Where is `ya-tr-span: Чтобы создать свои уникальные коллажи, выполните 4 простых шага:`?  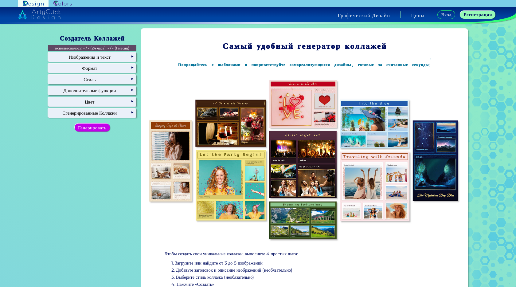 ya-tr-span: Чтобы создать свои уникальные коллажи, выполните 4 простых шага: is located at coordinates (231, 254).